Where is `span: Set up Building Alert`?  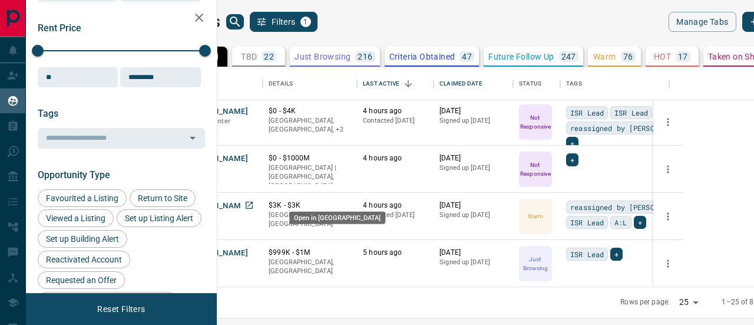 span: Set up Building Alert is located at coordinates (82, 239).